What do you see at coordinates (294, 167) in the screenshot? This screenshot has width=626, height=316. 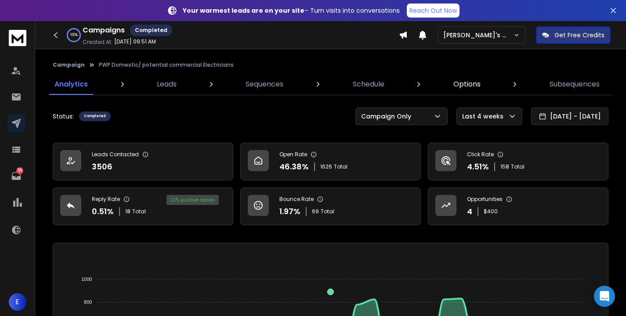 I see `p: 46.38 %` at bounding box center [294, 167].